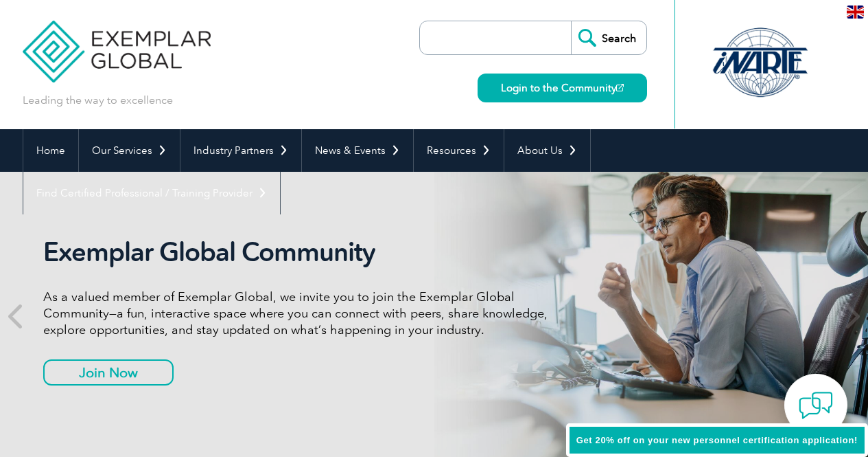 The height and width of the screenshot is (457, 868). Describe the element at coordinates (129, 150) in the screenshot. I see `a: Our Services` at that location.